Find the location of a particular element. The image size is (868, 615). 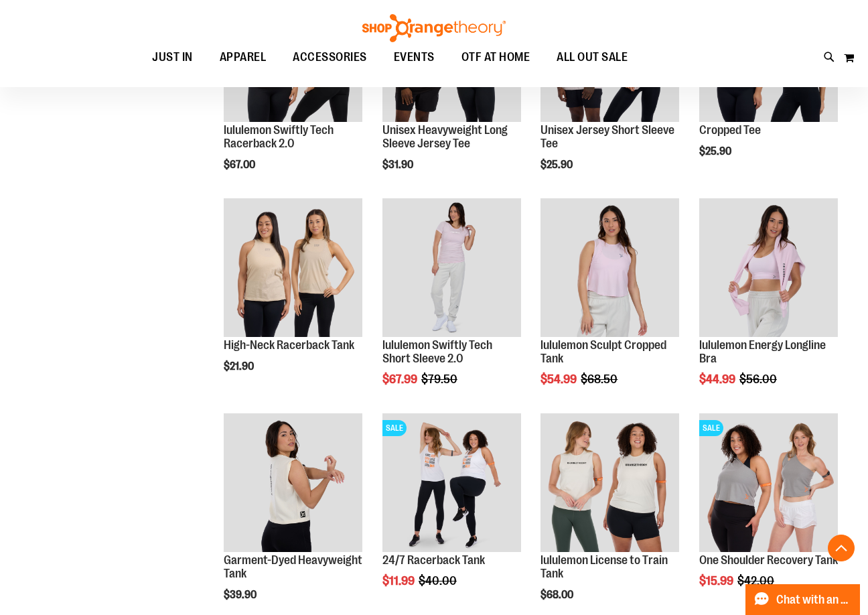

span: ACCESSORIES is located at coordinates (330, 57).